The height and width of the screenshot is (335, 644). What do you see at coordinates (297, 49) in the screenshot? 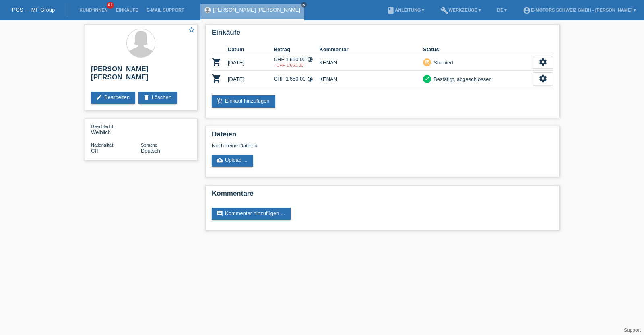
I see `th: Betrag` at bounding box center [297, 49].